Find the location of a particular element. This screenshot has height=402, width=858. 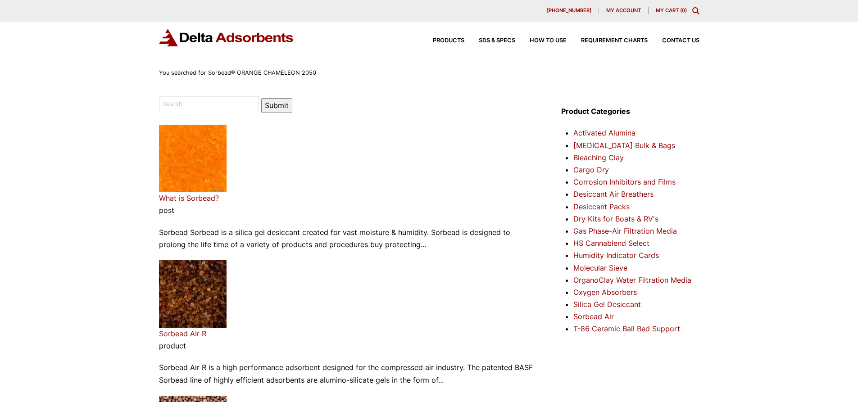

span: Products is located at coordinates (449, 41).